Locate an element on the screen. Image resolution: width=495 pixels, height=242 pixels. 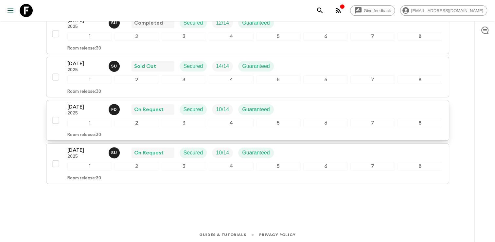
p: Sold Out is located at coordinates (145, 66).